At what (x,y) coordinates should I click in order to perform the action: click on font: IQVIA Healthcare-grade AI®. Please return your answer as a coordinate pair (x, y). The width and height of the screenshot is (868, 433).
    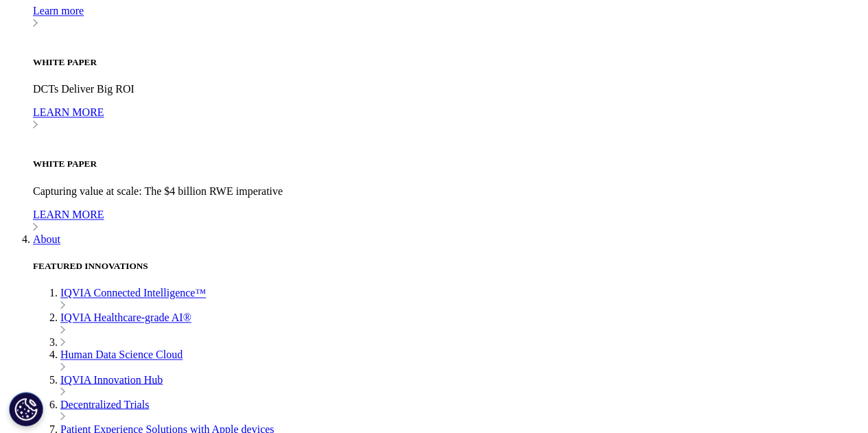
    Looking at the image, I should click on (126, 317).